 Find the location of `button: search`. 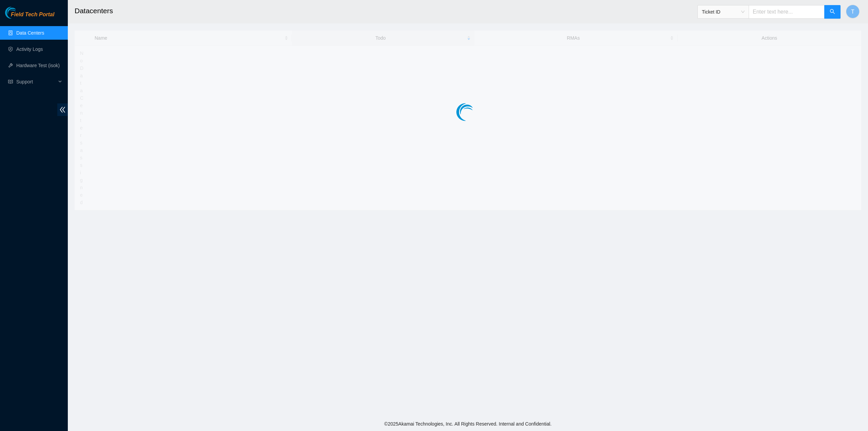

button: search is located at coordinates (832, 12).